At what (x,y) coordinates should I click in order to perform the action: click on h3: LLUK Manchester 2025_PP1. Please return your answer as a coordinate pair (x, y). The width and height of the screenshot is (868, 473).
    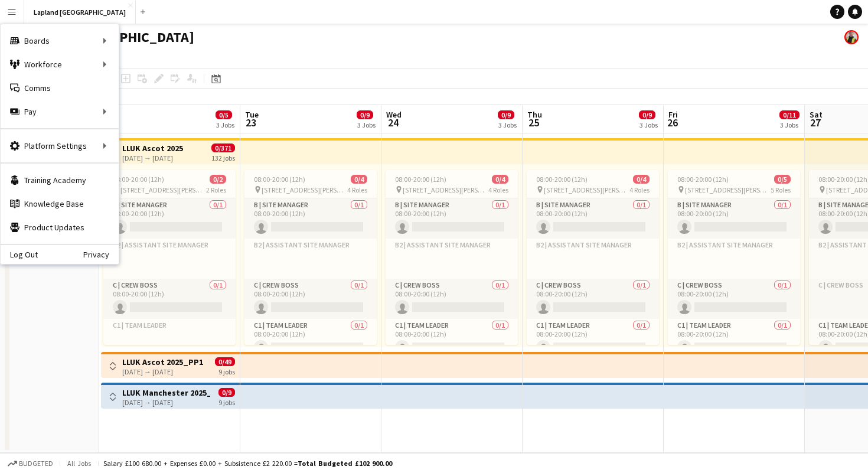
    Looking at the image, I should click on (166, 393).